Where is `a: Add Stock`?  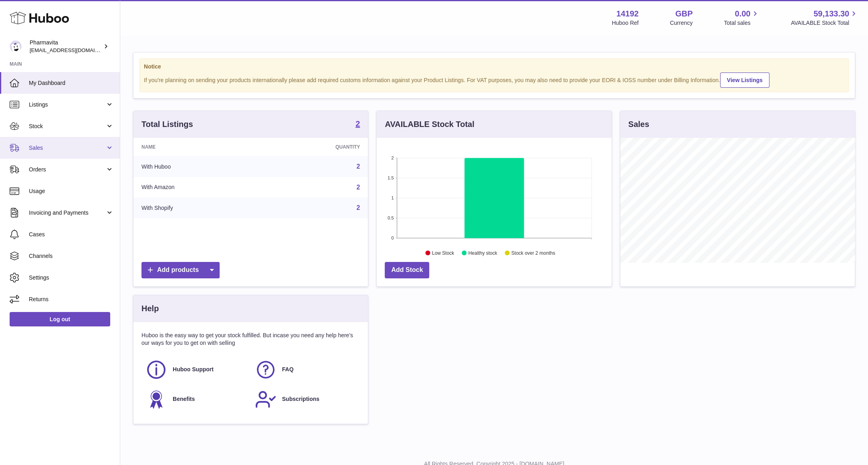 a: Add Stock is located at coordinates (407, 270).